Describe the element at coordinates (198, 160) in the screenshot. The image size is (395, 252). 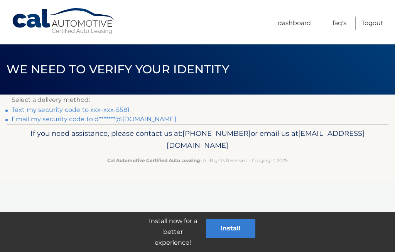
I see `p: - All Rights Reserved - Copyright 2025` at that location.